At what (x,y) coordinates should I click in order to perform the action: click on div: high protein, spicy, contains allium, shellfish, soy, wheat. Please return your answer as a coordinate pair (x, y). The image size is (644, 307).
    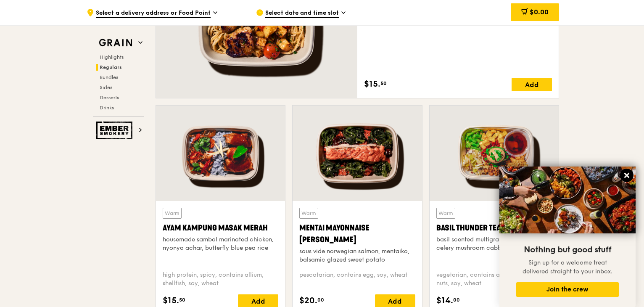
    Looking at the image, I should click on (220, 279).